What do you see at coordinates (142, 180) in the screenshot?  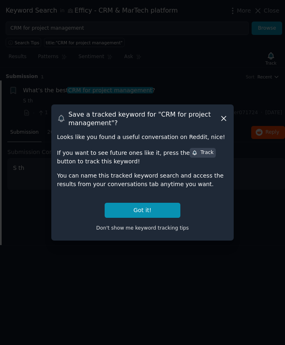 I see `div: You can name this tracked keyword search and access the results from your conversations tab anyti...` at bounding box center [142, 180].